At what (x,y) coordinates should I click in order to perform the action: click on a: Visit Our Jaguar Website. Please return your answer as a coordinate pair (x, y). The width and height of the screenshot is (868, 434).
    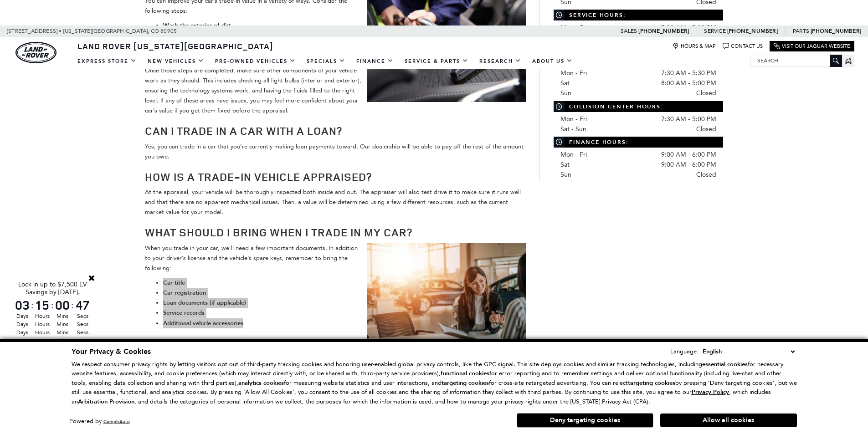
    Looking at the image, I should click on (811, 46).